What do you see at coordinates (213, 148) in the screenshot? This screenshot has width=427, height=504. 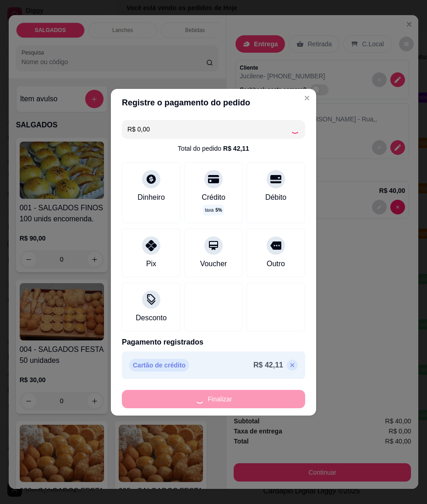 I see `div: Total do pedido` at bounding box center [213, 148].